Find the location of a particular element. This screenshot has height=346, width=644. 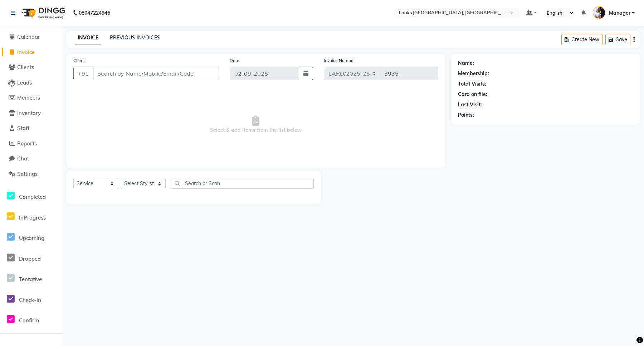

a: Clients is located at coordinates (31, 67).